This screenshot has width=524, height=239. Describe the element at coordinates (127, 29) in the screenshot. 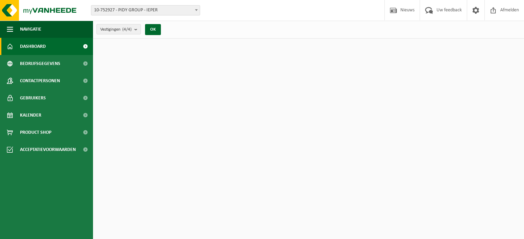

I see `count: (4/4)` at that location.